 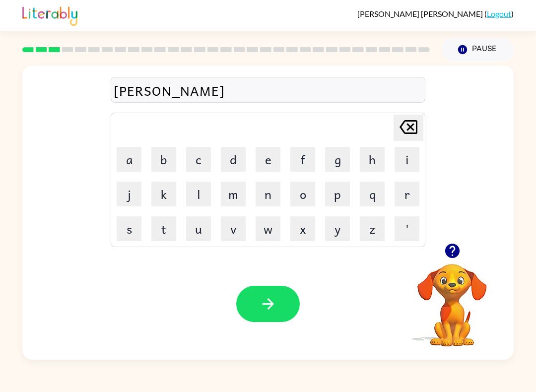 I want to click on button: n, so click(x=268, y=194).